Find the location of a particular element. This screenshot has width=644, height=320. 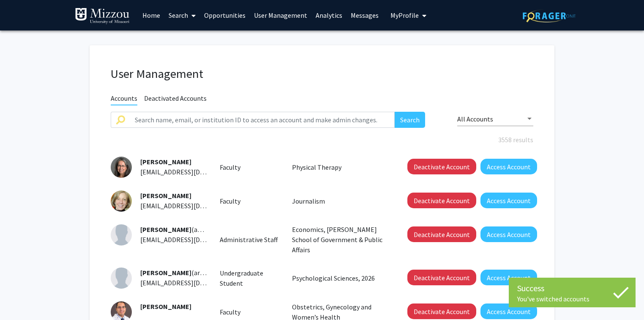

span: My Profile is located at coordinates (405, 15).